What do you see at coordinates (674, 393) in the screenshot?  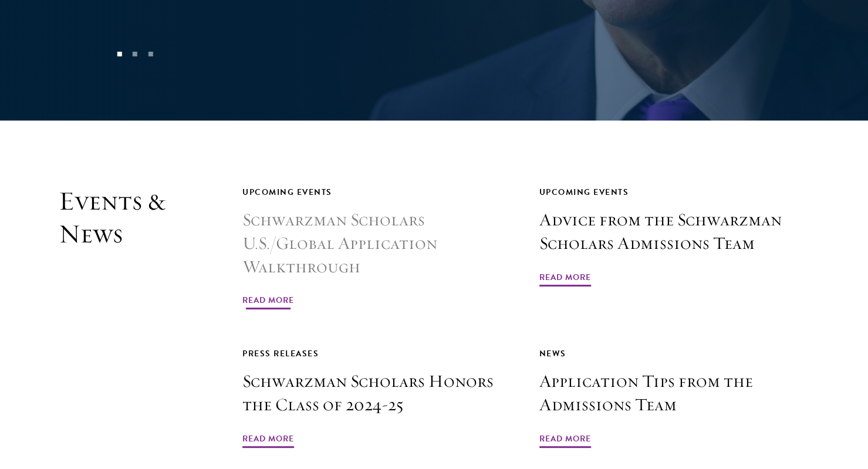 I see `h3: Application Tips from the Admissions Team` at bounding box center [674, 393].